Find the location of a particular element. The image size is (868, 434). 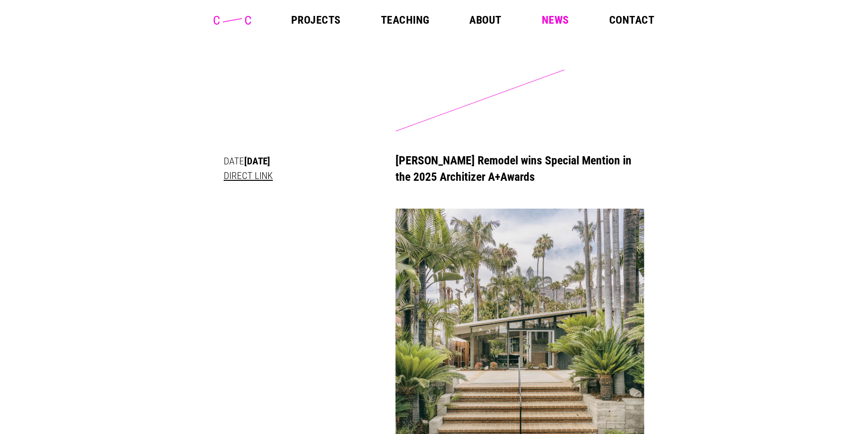

a: Teaching is located at coordinates (405, 20).